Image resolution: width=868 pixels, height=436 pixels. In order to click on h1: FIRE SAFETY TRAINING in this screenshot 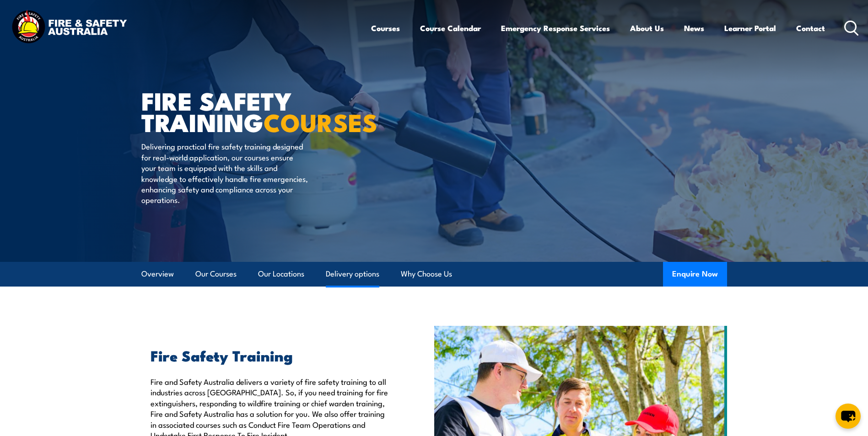, I will do `click(254, 111)`.